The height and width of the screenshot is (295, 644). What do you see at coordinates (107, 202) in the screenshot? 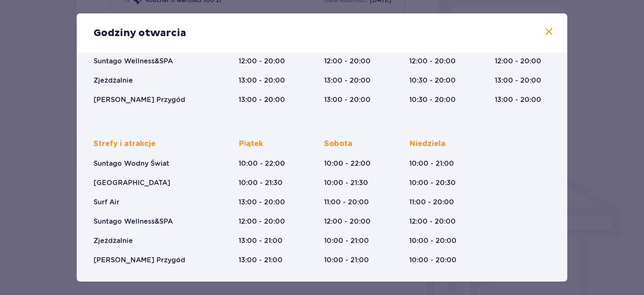
I see `p: Surf Air` at bounding box center [107, 202].